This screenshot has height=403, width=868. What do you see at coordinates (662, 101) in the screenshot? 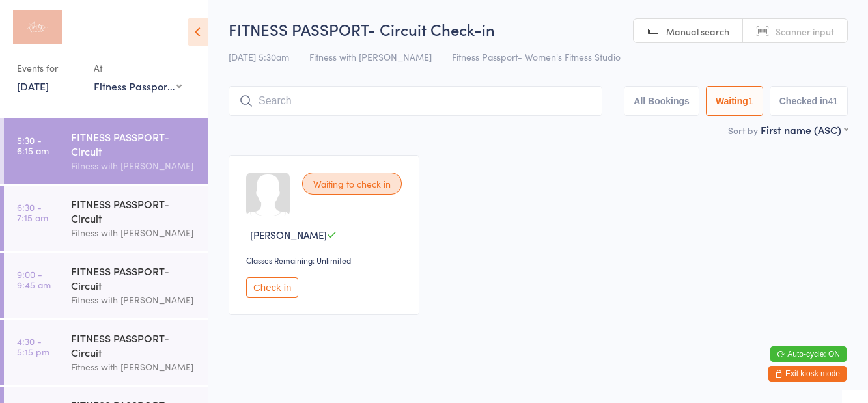
I see `button: All Bookings` at bounding box center [662, 101].